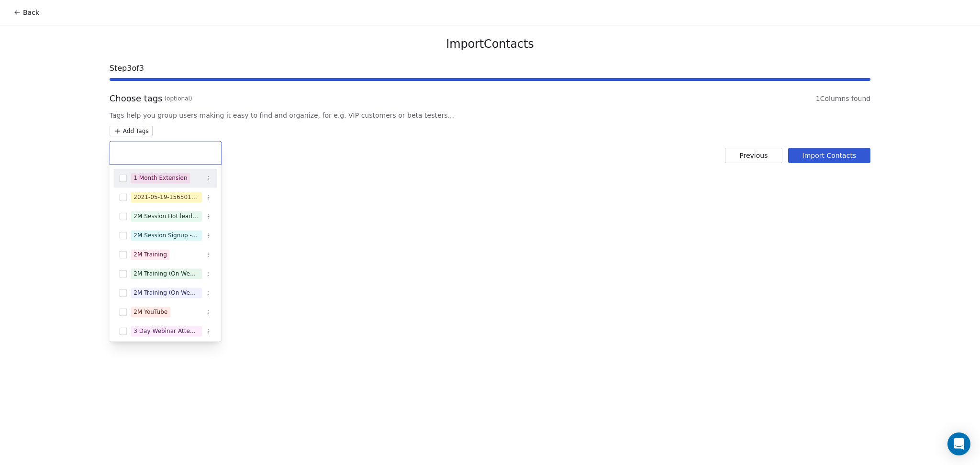 This screenshot has width=980, height=465. I want to click on div: 2M YouTube, so click(150, 312).